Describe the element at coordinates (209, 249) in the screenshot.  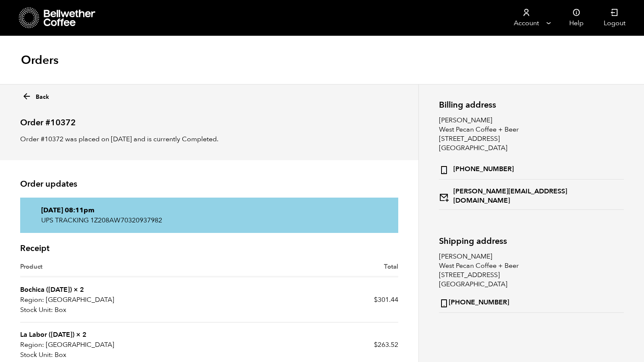
I see `h2: Receipt` at that location.